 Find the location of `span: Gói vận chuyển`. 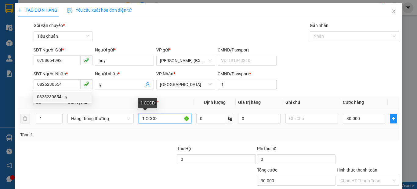

span: Gói vận chuyển is located at coordinates (49, 25).